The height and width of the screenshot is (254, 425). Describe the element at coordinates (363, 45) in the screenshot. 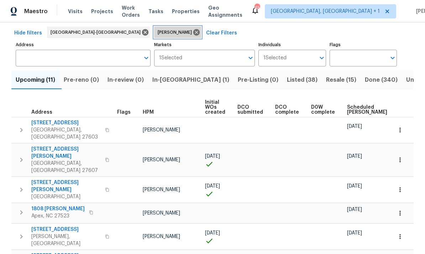

I see `label: Flags` at that location.